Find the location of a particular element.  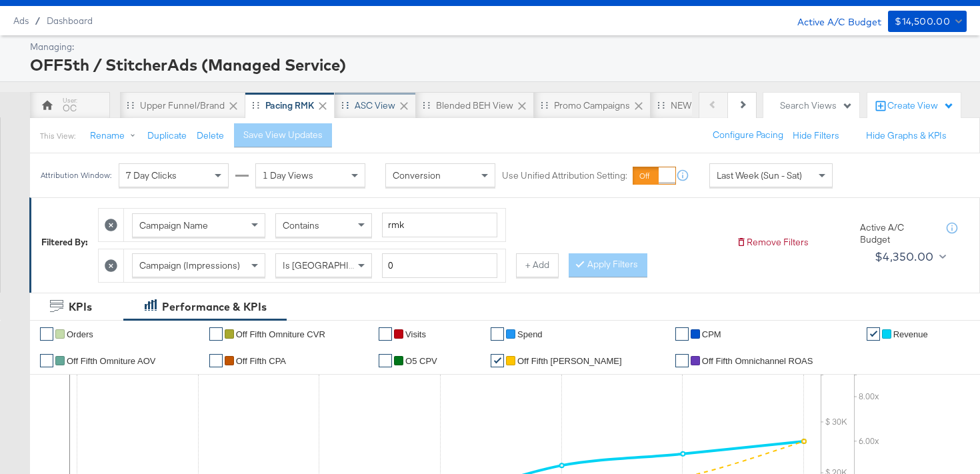

span: Orders is located at coordinates (80, 334).